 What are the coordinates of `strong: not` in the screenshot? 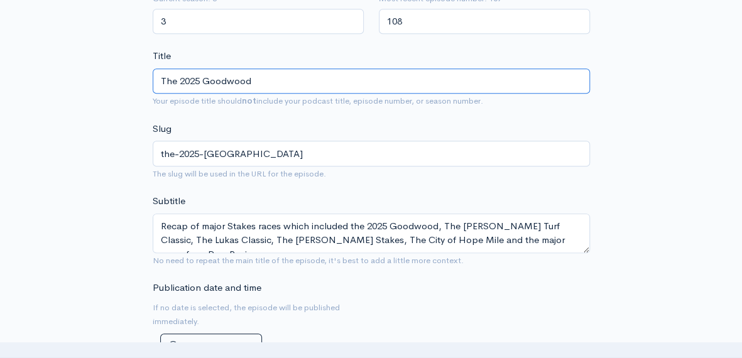 It's located at (249, 100).